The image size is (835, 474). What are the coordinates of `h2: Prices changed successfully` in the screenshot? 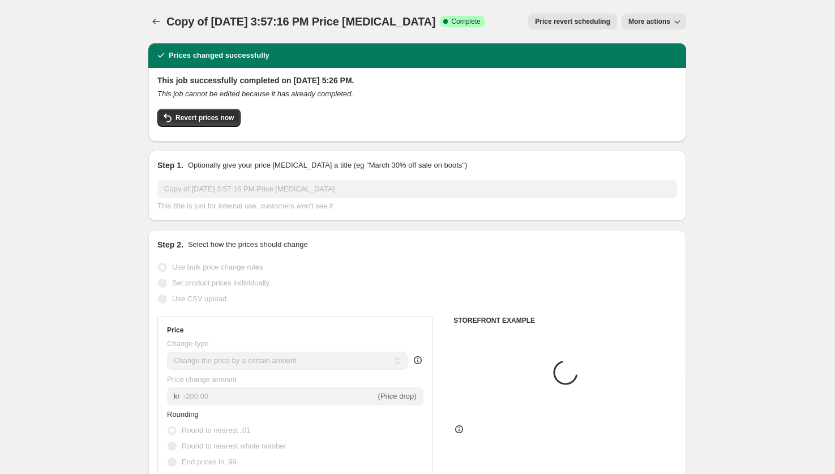 It's located at (219, 55).